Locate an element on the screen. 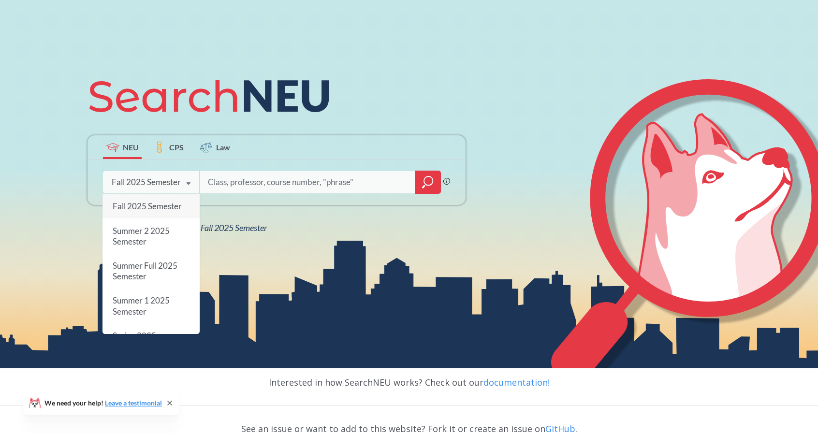 This screenshot has width=818, height=434. span: Fall 2025 Semester is located at coordinates (147, 206).